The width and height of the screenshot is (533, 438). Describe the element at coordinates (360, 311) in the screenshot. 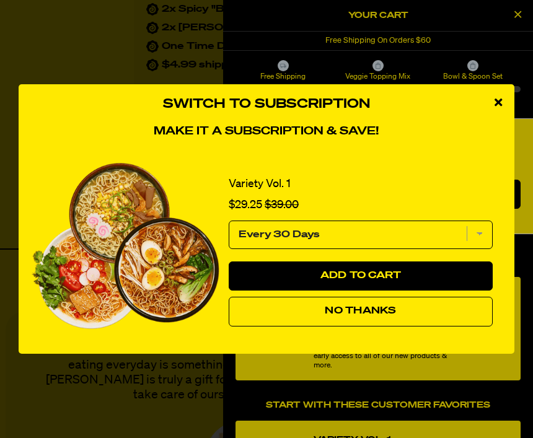

I see `span: No Thanks` at that location.